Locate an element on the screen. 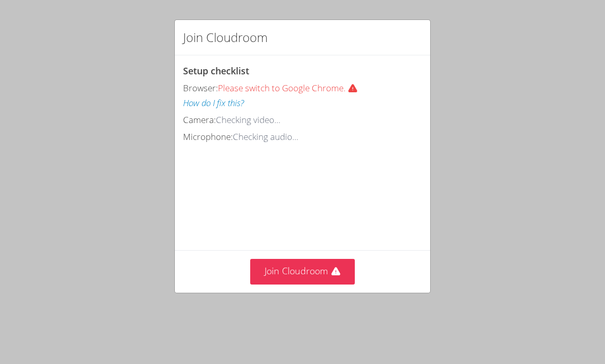 Image resolution: width=605 pixels, height=364 pixels. span: Camera: is located at coordinates (200, 119).